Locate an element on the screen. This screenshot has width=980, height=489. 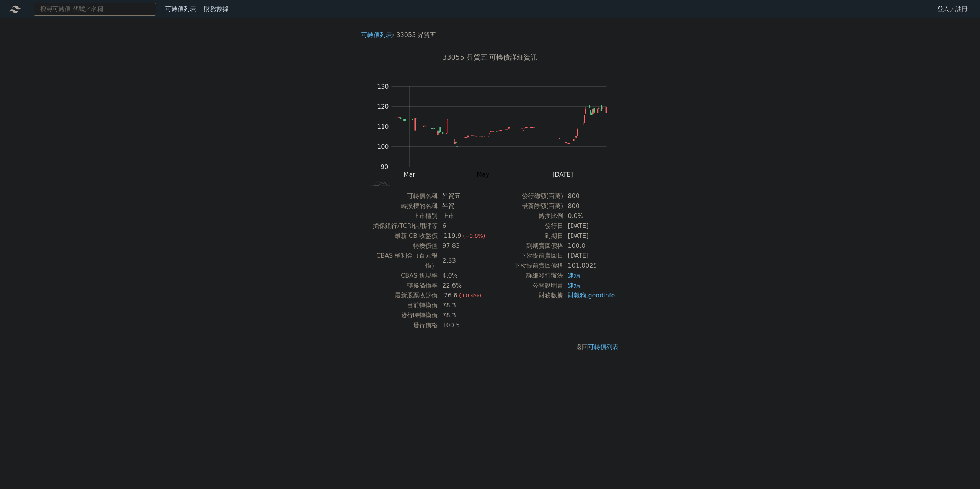
td: CBAS 折現率 is located at coordinates (400, 276).